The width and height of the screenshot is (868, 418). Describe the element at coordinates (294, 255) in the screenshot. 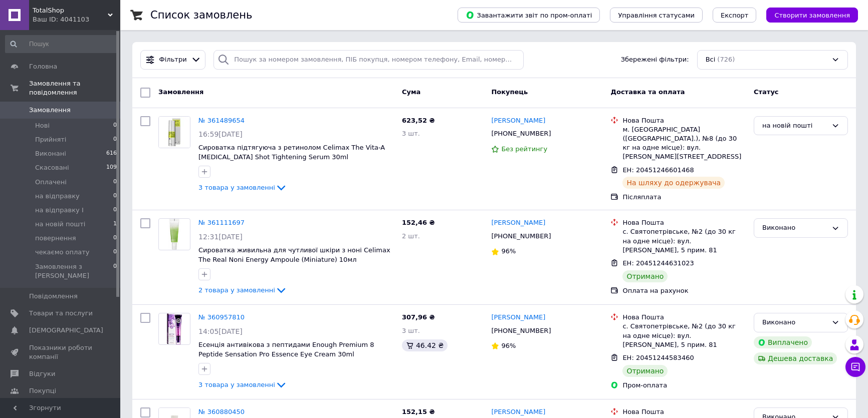

I see `a: Сироватка живильна для чутливої шкіри з ноні Celimax The Real Noni Energy Ampoule (Miniature) 10мл` at that location.